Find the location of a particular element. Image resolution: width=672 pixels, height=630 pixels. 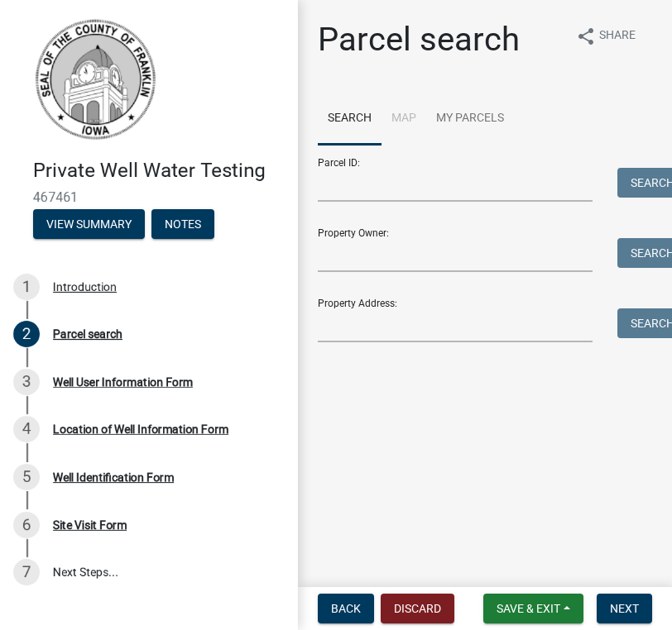

div: 3 is located at coordinates (26, 382).